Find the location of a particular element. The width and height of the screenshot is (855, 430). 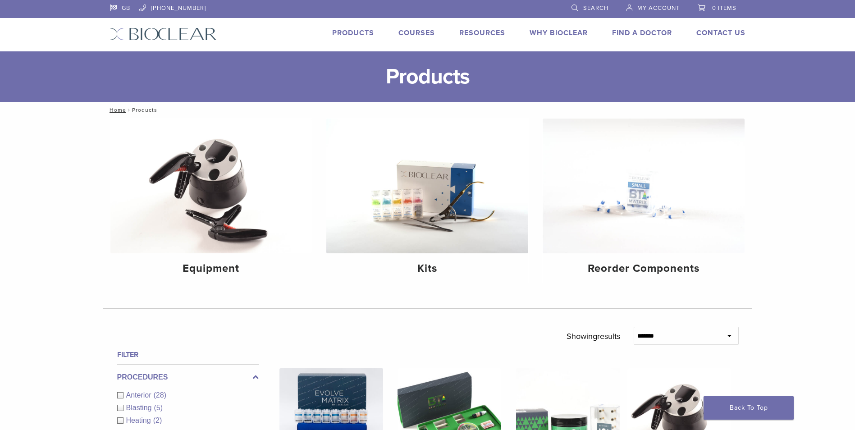

a: Home is located at coordinates (116, 110).